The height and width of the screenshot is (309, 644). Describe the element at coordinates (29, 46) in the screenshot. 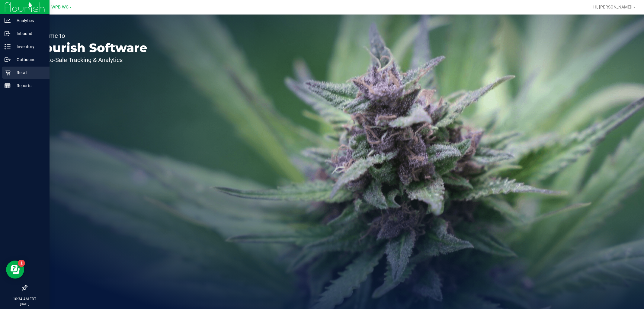

I see `p: Inventory` at that location.